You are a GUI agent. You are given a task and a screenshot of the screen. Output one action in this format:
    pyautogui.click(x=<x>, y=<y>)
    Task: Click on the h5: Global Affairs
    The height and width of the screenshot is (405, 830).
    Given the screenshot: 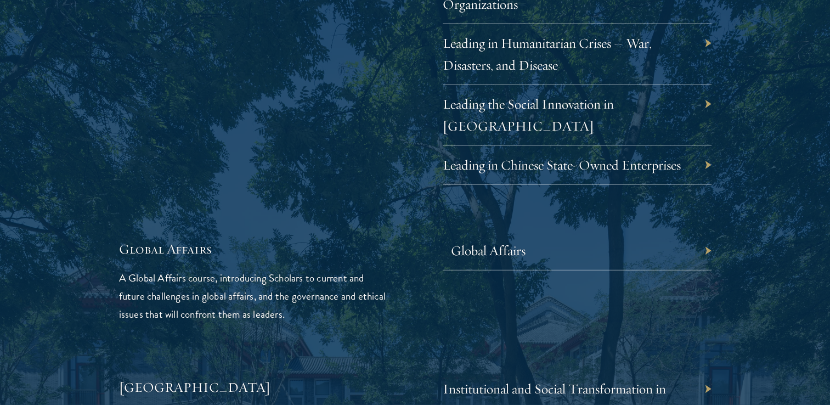 What is the action you would take?
    pyautogui.click(x=254, y=249)
    